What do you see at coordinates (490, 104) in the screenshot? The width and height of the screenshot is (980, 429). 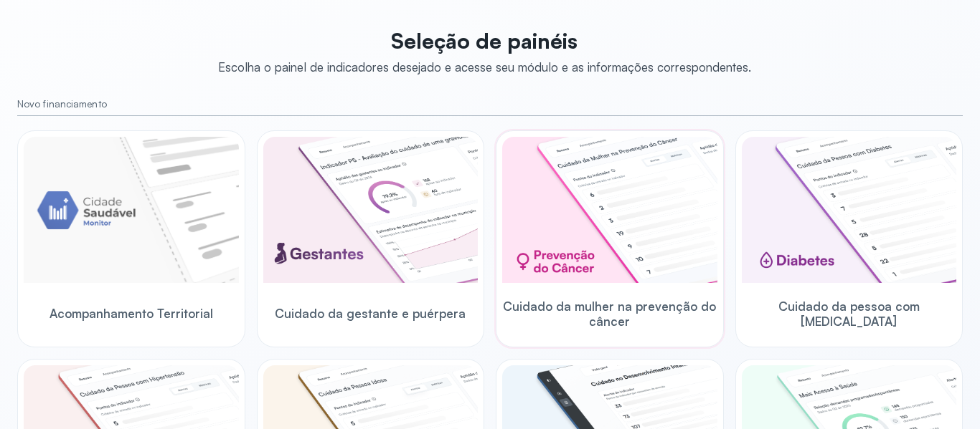 I see `small: Novo financiamento` at bounding box center [490, 104].